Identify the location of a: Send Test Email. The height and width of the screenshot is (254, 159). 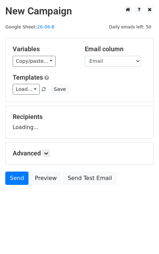
(89, 178).